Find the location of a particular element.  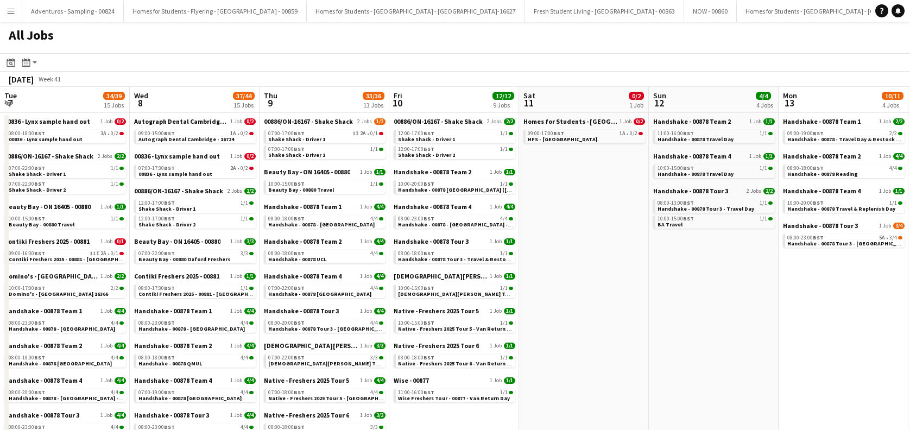

span: 3/3 is located at coordinates (244, 253).